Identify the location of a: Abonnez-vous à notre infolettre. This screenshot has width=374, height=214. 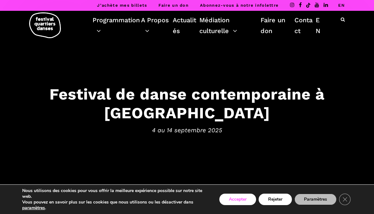
(240, 5).